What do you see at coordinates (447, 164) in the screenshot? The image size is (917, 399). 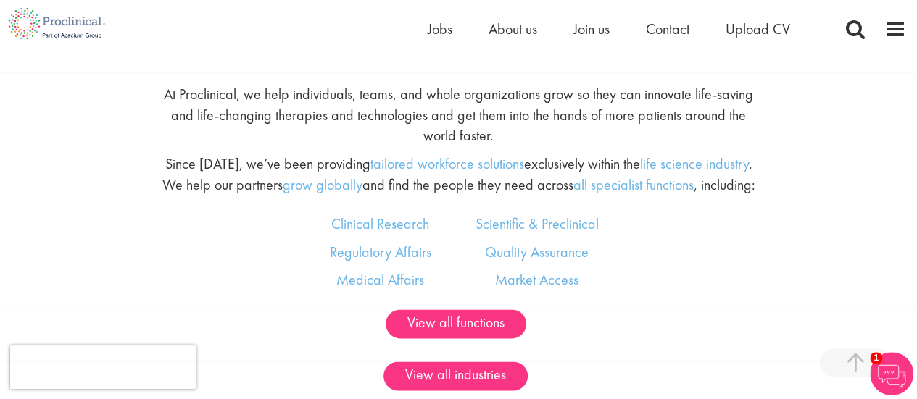 I see `a: tailored workforce solutions` at bounding box center [447, 164].